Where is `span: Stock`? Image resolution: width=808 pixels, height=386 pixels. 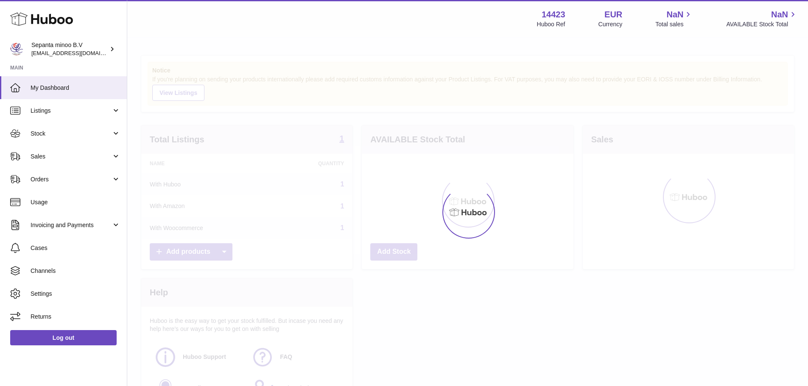 span: Stock is located at coordinates (71, 134).